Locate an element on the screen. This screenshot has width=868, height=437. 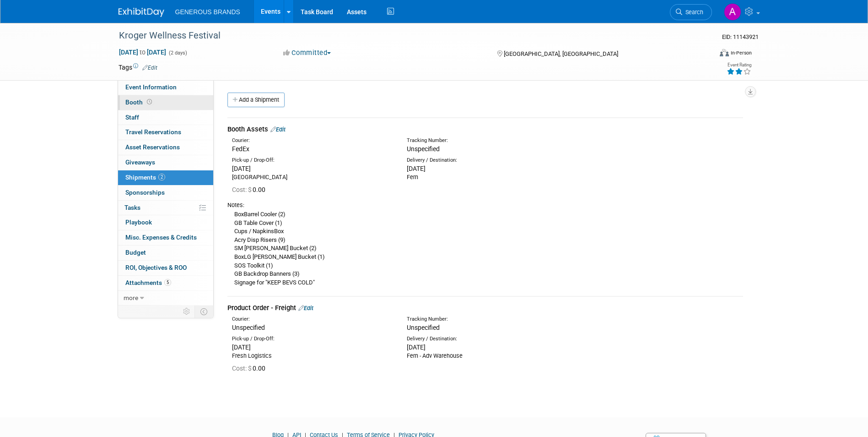
span: Shipments is located at coordinates (145, 177).